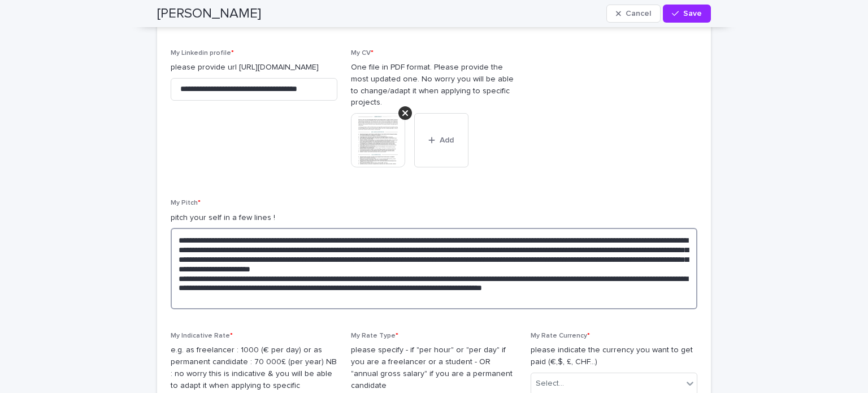  I want to click on div: Select..., so click(550, 384).